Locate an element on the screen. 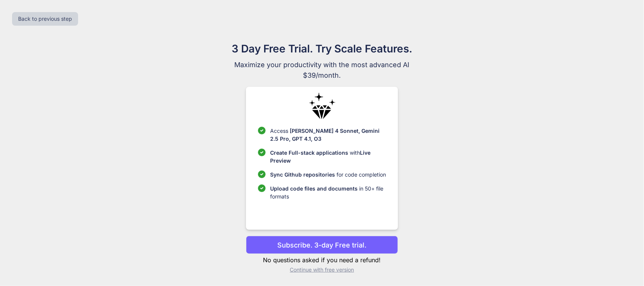 The width and height of the screenshot is (644, 286). span: Maximize your productivity with the most advanced AI is located at coordinates (322, 65).